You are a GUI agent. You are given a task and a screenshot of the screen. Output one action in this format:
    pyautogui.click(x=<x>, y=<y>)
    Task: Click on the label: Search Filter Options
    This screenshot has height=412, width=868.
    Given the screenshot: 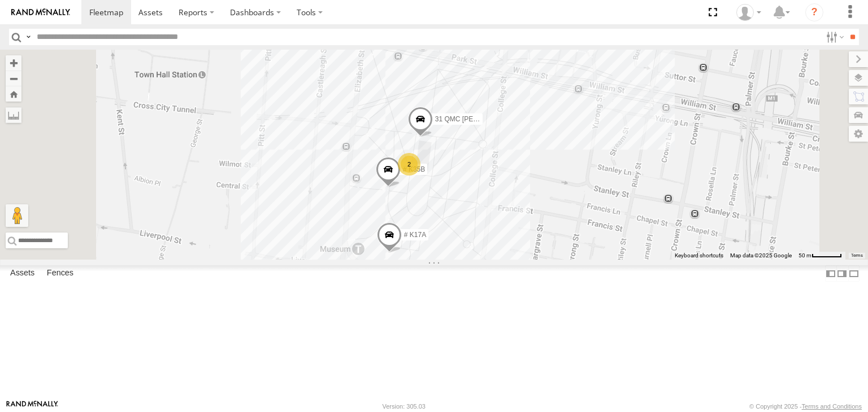 What is the action you would take?
    pyautogui.click(x=833, y=37)
    